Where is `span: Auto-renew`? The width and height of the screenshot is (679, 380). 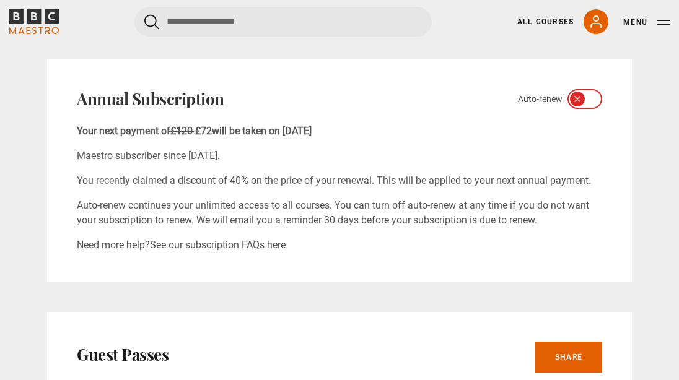 span: Auto-renew is located at coordinates (540, 99).